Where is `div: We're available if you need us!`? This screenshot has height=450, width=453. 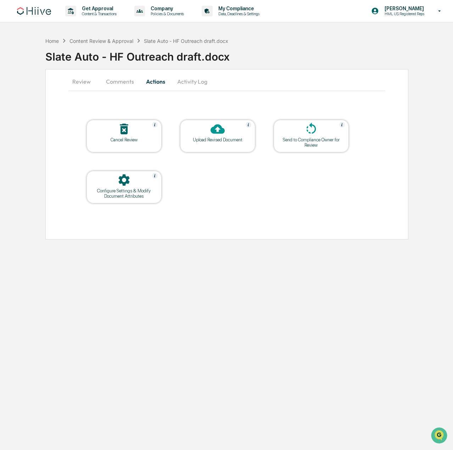
div: We're available if you need us! is located at coordinates (57, 64).